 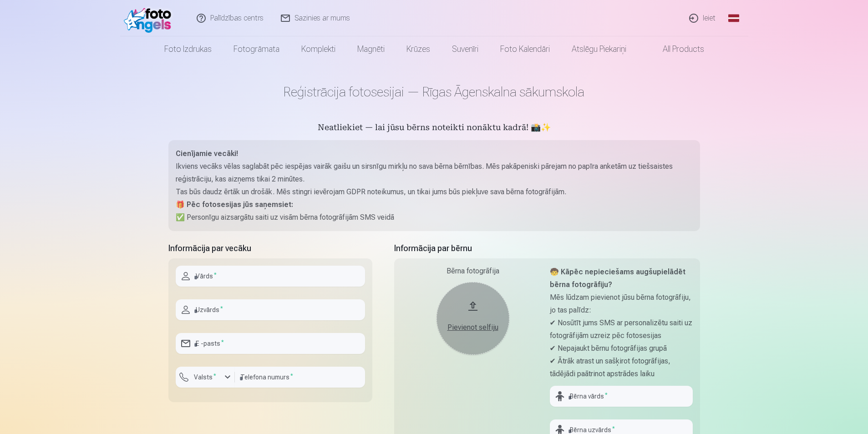 What do you see at coordinates (599, 49) in the screenshot?
I see `a: Atslēgu piekariņi` at bounding box center [599, 49].